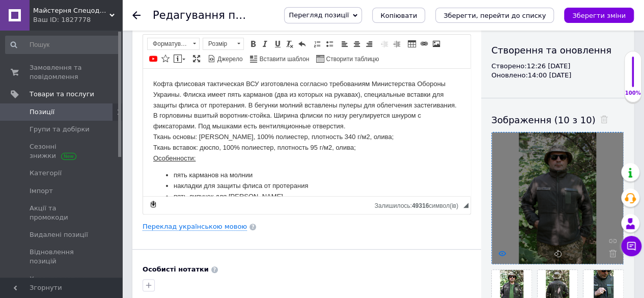 The image size is (644, 298). What do you see at coordinates (176, 269) in the screenshot?
I see `b: Особисті нотатки` at bounding box center [176, 269].